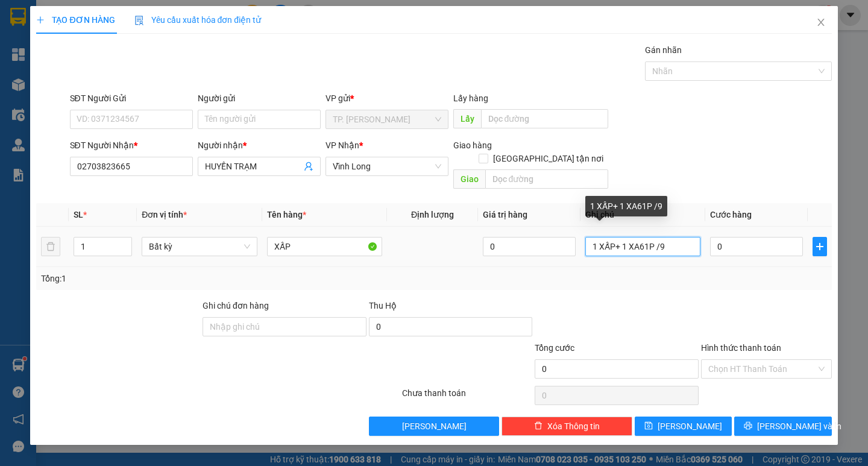  What do you see at coordinates (199, 246) in the screenshot?
I see `span: Bất kỳ` at bounding box center [199, 246].